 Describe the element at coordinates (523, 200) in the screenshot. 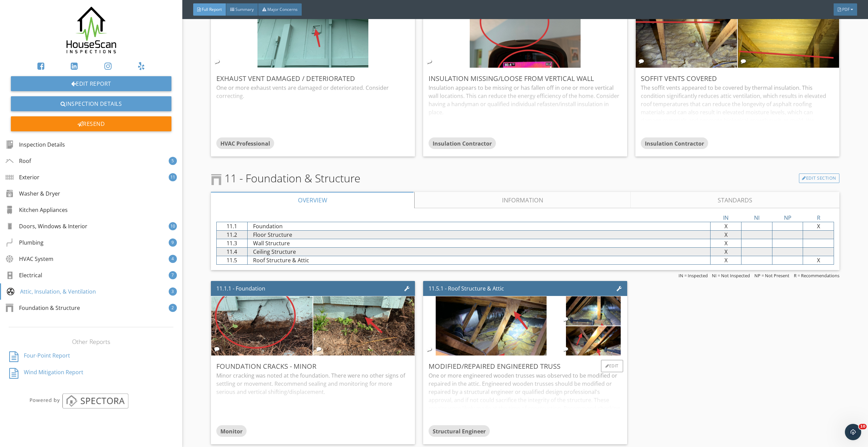

I see `a: Information` at that location.